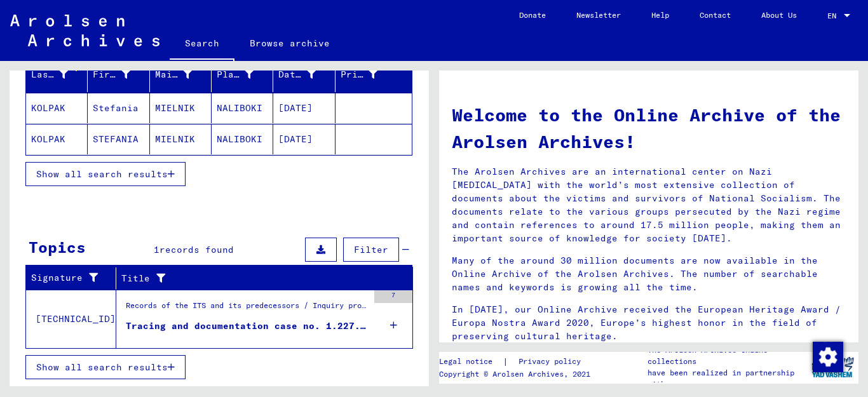 The width and height of the screenshot is (868, 397). I want to click on mat-header-cell: Date of Birth, so click(304, 74).